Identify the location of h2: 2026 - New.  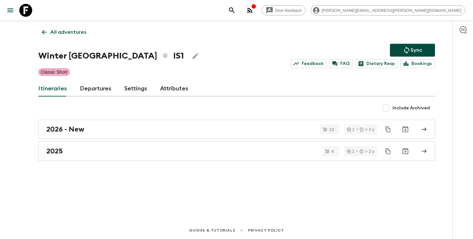
(65, 129).